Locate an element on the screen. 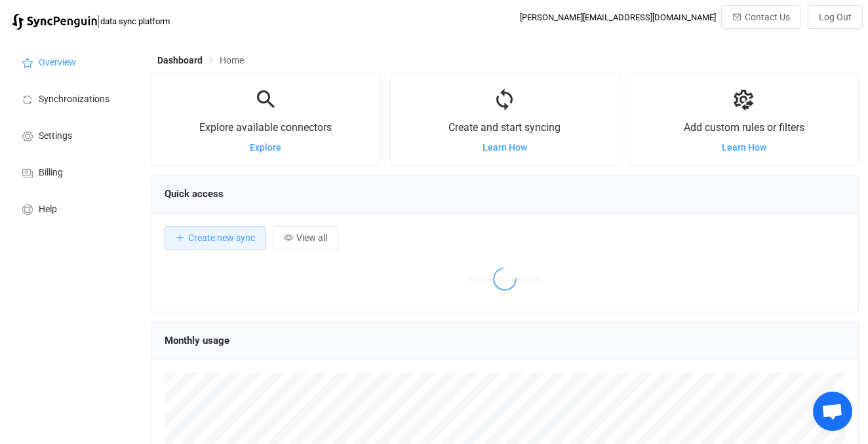 This screenshot has height=444, width=868. span: Monthly usage is located at coordinates (197, 341).